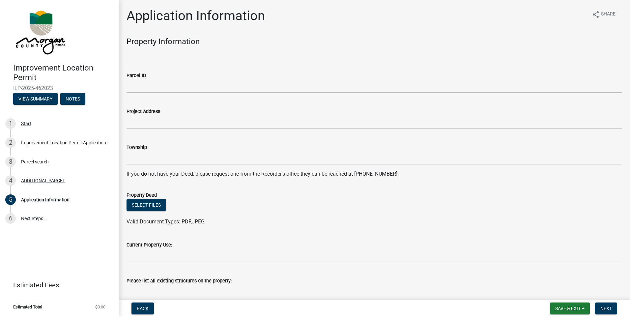 The width and height of the screenshot is (630, 317). Describe the element at coordinates (143, 309) in the screenshot. I see `button: Back` at that location.